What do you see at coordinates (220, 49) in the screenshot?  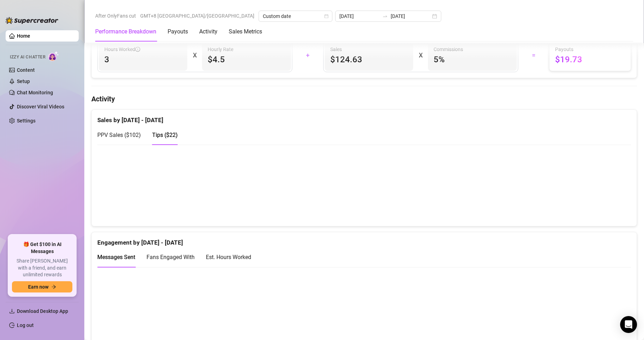 I see `article: Hourly Rate` at bounding box center [220, 49].